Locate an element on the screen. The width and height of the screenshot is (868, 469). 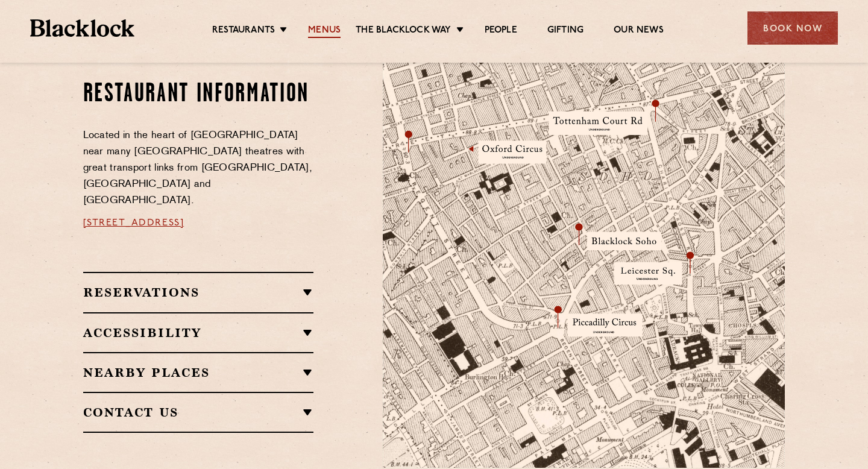
h2: Restaurant information is located at coordinates (199, 94).